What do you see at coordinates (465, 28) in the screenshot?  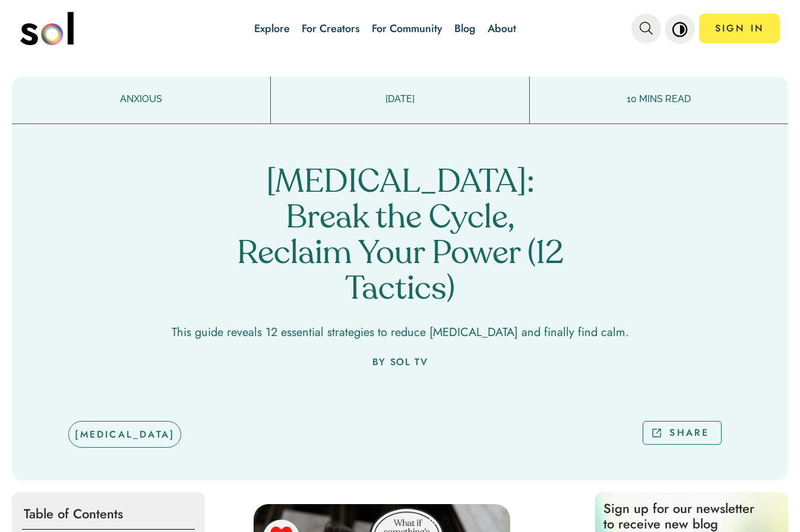 I see `a: Blog` at bounding box center [465, 28].